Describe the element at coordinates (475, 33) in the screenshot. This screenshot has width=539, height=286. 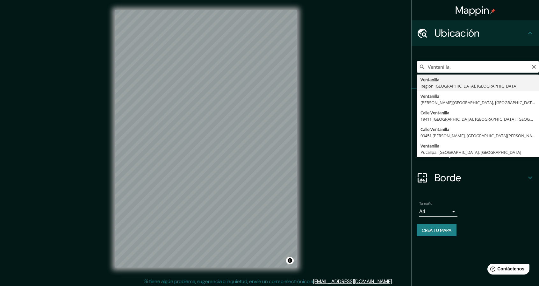
I see `div: Ubicación` at that location.